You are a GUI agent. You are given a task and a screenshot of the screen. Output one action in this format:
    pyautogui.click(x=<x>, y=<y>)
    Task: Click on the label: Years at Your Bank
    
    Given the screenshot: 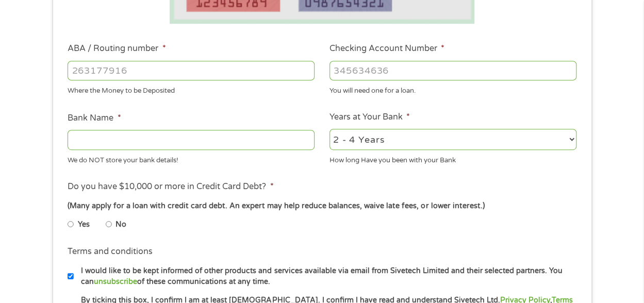 What is the action you would take?
    pyautogui.click(x=370, y=117)
    